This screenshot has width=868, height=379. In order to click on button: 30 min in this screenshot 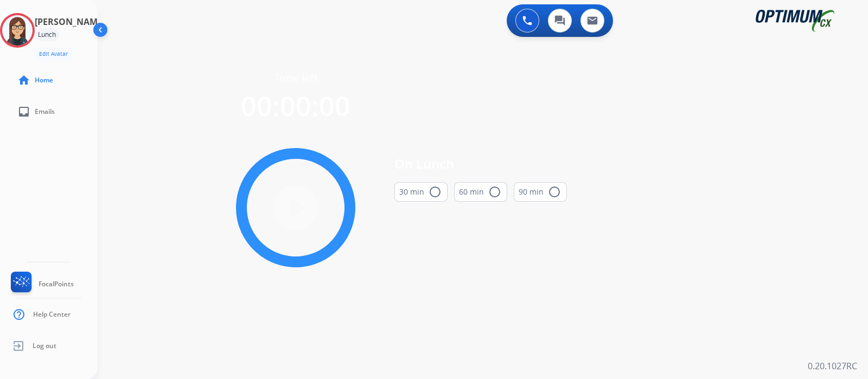, I will do `click(421, 192)`.